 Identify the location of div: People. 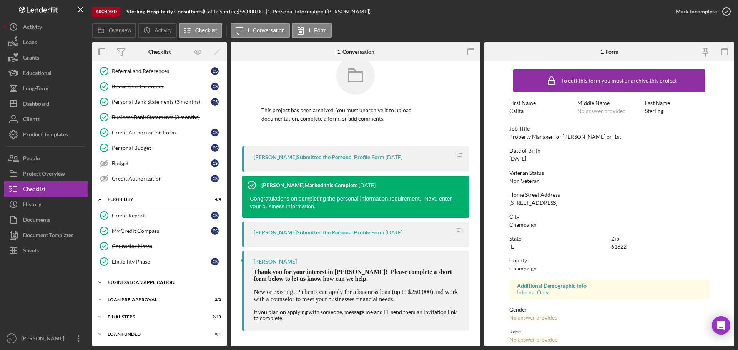
(31, 159).